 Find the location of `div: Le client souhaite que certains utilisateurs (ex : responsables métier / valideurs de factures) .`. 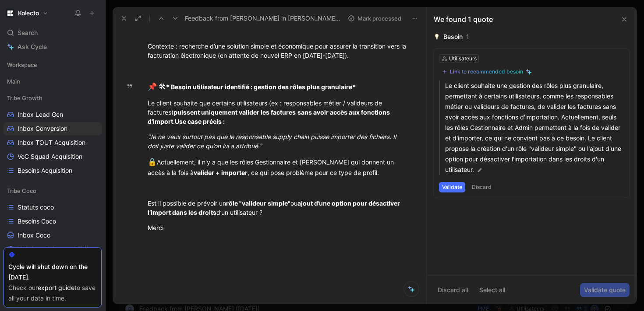

div: Le client souhaite que certains utilisateurs (ex : responsables métier / valideurs de factures) . is located at coordinates (279, 112).